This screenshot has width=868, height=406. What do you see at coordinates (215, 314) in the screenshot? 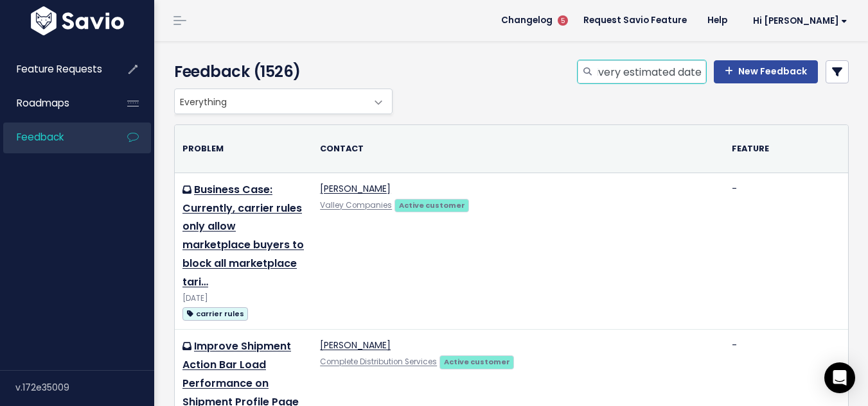
I see `span: carrier rules` at bounding box center [215, 314].